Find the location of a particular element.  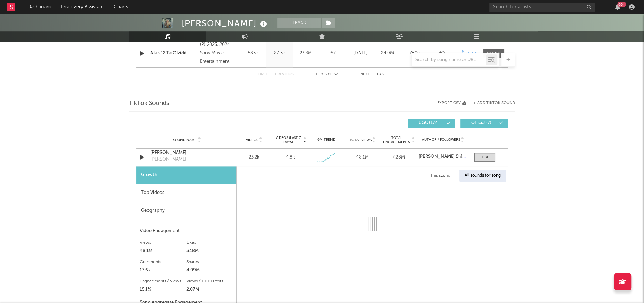

button: 99+ is located at coordinates (618, 7).